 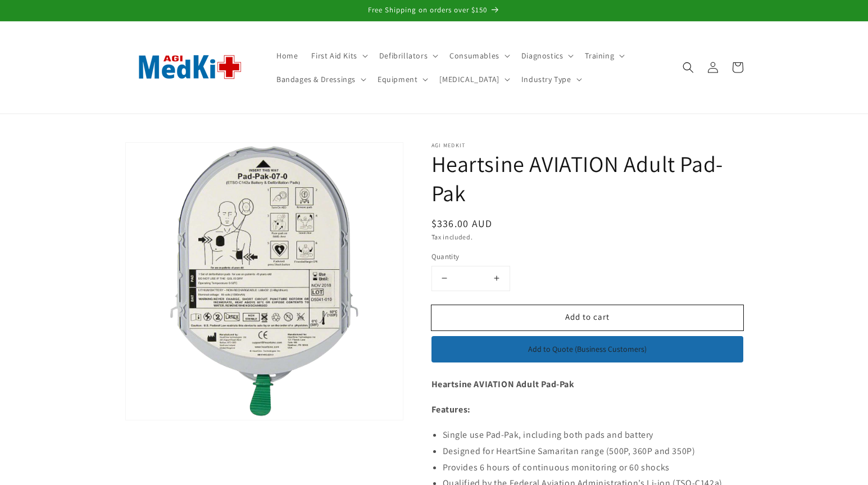 What do you see at coordinates (587, 316) in the screenshot?
I see `span: Add to cart` at bounding box center [587, 316].